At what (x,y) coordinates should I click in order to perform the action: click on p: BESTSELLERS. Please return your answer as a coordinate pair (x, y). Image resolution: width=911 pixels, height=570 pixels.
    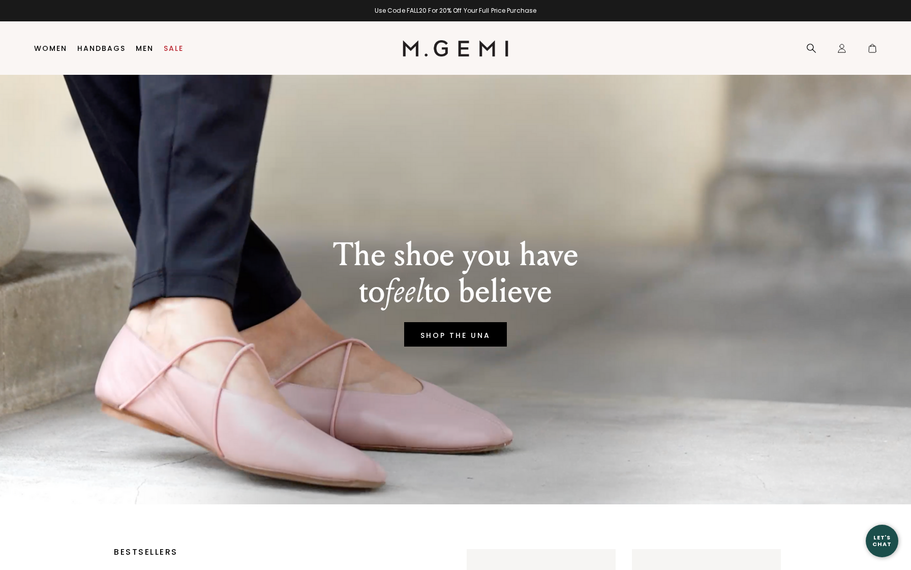
    Looking at the image, I should click on (266, 552).